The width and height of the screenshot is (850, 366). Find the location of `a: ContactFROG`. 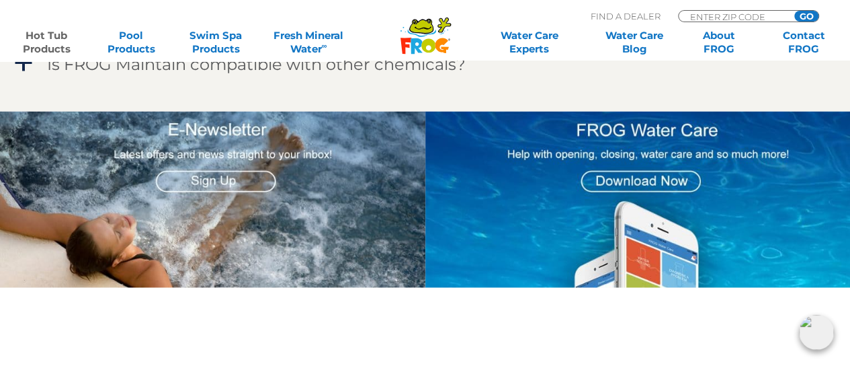

a: ContactFROG is located at coordinates (804, 42).